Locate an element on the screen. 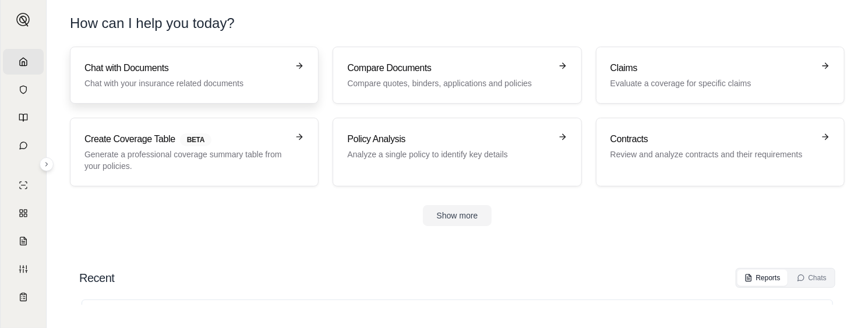 The width and height of the screenshot is (868, 328). h3: Contracts is located at coordinates (712, 139).